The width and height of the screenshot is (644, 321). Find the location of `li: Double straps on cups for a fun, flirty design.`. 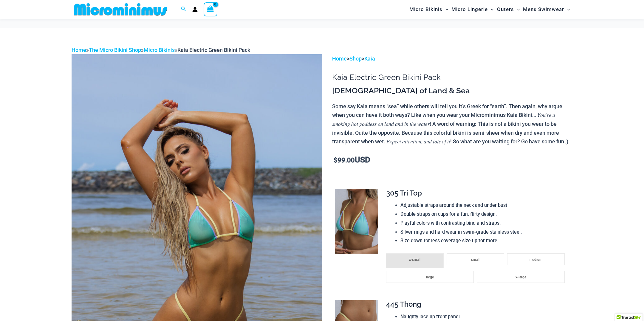

li: Double straps on cups for a fun, flirty design. is located at coordinates (484, 214).